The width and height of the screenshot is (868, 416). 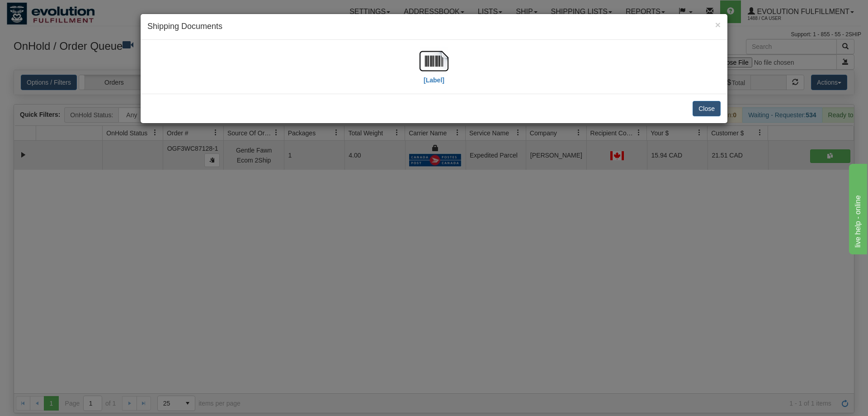 What do you see at coordinates (434, 80) in the screenshot?
I see `label: [Label]` at bounding box center [434, 80].